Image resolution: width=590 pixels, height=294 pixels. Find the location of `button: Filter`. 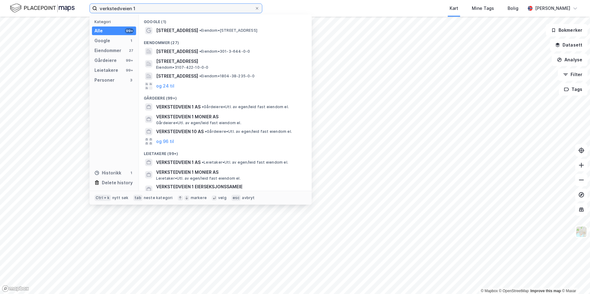

button: Filter is located at coordinates (573, 75).